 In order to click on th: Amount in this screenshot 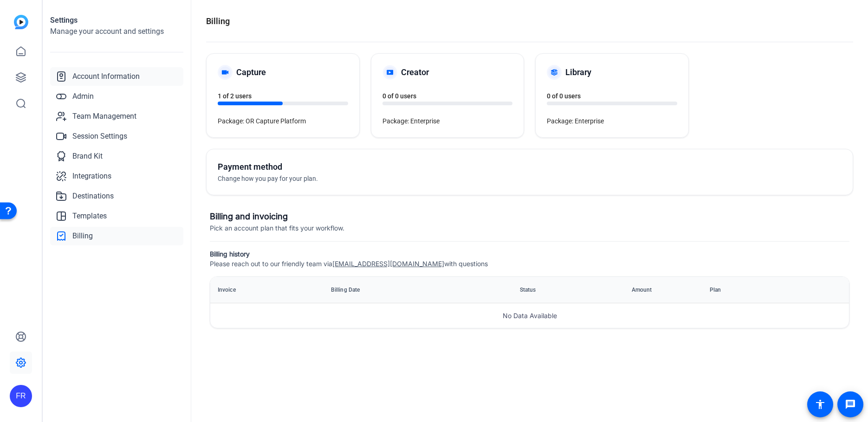, I will do `click(641, 290)`.